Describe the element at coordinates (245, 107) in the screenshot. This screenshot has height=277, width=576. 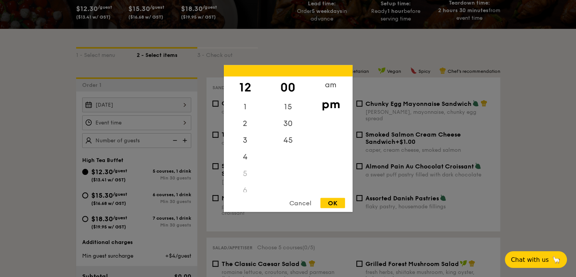
I see `div: 1` at that location.